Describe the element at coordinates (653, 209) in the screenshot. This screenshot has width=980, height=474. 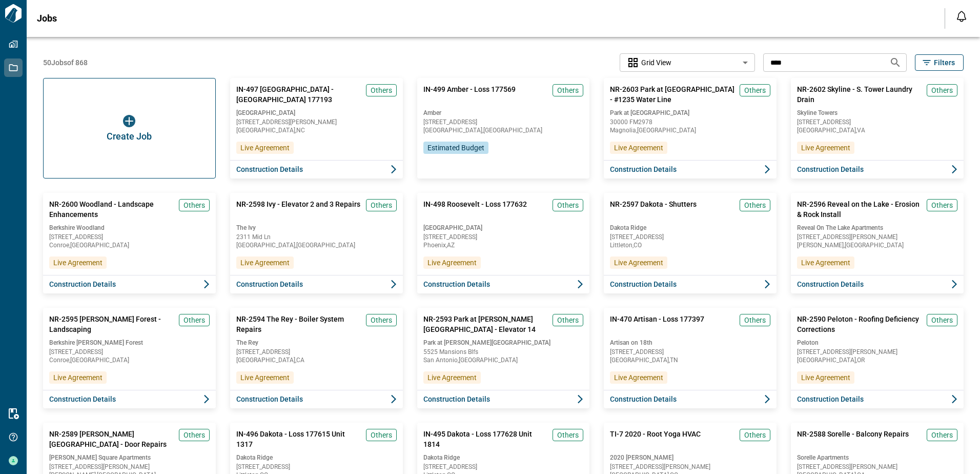
I see `span: NR-2597 Dakota - Shutters` at that location.